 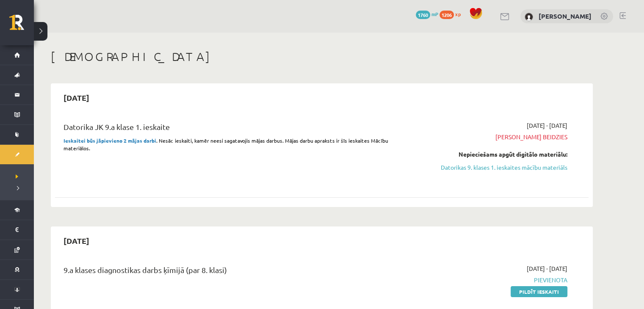 What do you see at coordinates (226, 144) in the screenshot?
I see `span: . Nesāc ieskaiti, kamēr neesi sagatavojis mājas darbus. Mājas darbu apraksts ir šīs ieskaites Māc...` at bounding box center [226, 144].